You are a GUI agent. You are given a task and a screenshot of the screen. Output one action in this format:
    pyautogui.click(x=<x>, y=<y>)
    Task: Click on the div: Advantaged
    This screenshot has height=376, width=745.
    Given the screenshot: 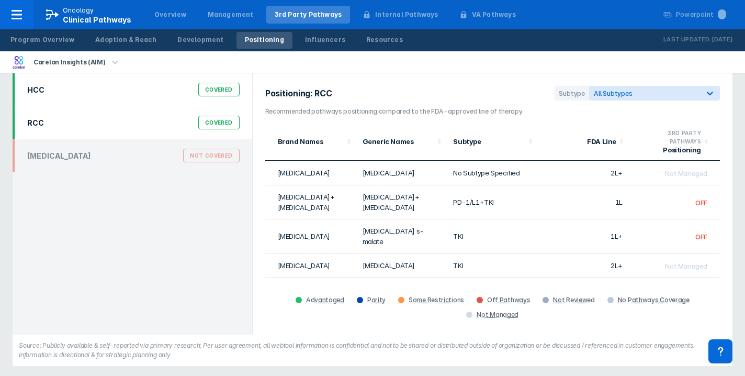 What is the action you would take?
    pyautogui.click(x=325, y=300)
    